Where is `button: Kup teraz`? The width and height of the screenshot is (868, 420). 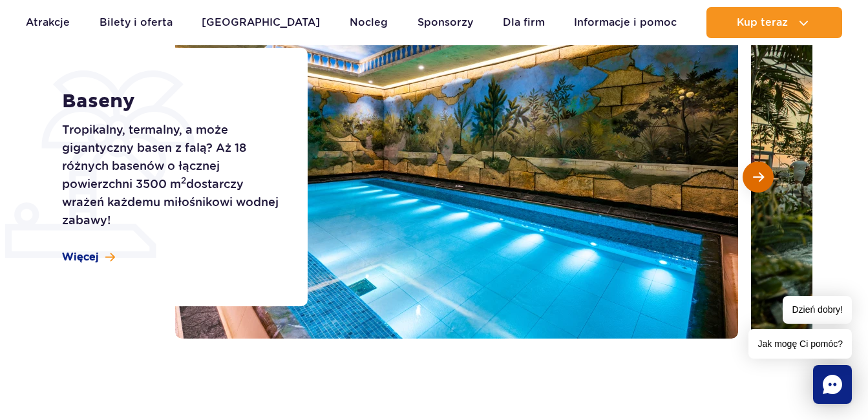
button: Kup teraz is located at coordinates (775, 22).